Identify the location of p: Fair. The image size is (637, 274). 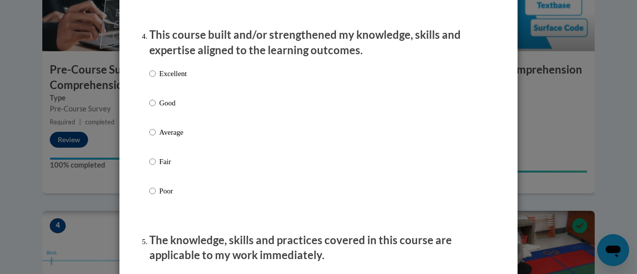
(173, 162).